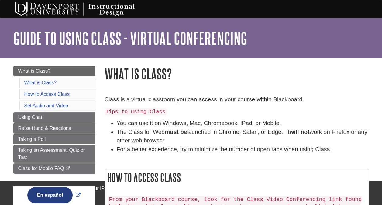  Describe the element at coordinates (243, 137) in the screenshot. I see `li: The Class for Web launched in Chrome, Safari, or Edge. It work on Firefox or any other web browser.` at that location.